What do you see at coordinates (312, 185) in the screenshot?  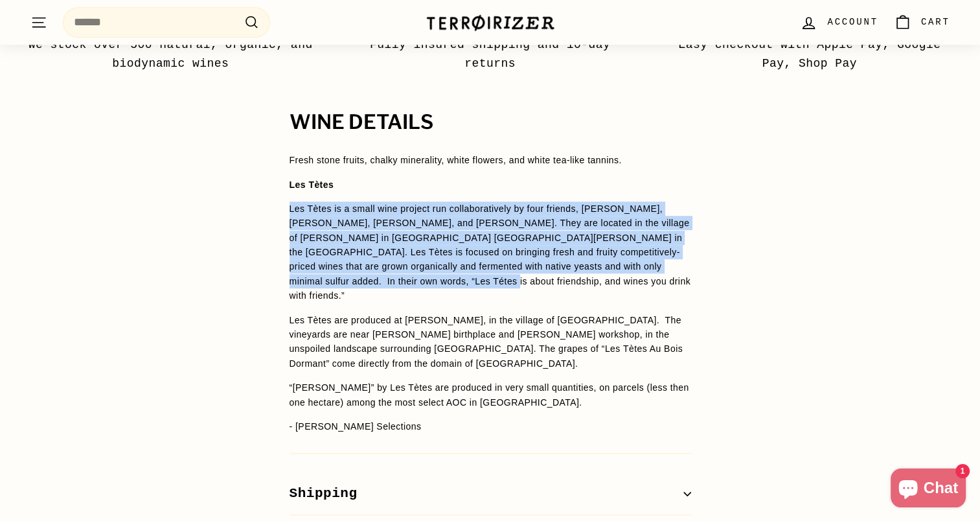 I see `strong: Les Tètes` at bounding box center [312, 185].